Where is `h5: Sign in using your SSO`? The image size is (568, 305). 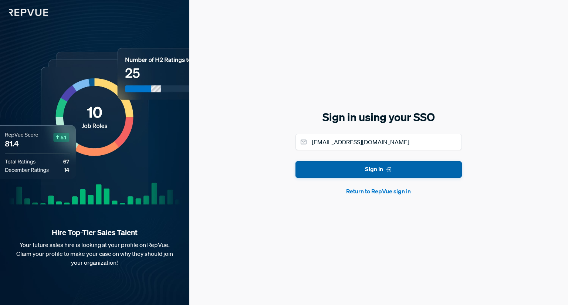
h5: Sign in using your SSO is located at coordinates (379, 117).